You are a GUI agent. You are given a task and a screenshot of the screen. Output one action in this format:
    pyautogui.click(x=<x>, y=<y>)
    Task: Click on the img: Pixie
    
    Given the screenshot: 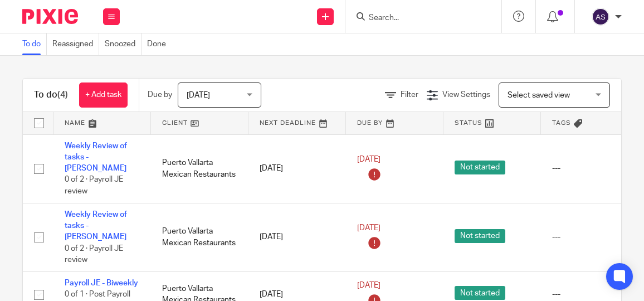 What is the action you would take?
    pyautogui.click(x=50, y=16)
    